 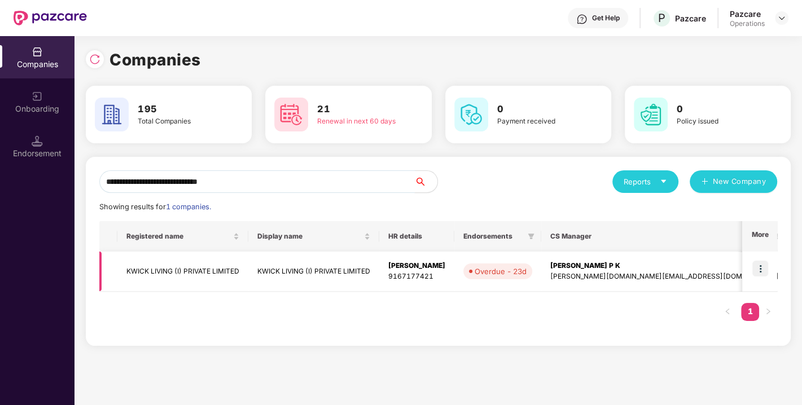 What do you see at coordinates (750, 312) in the screenshot?
I see `a: 1` at bounding box center [750, 312].